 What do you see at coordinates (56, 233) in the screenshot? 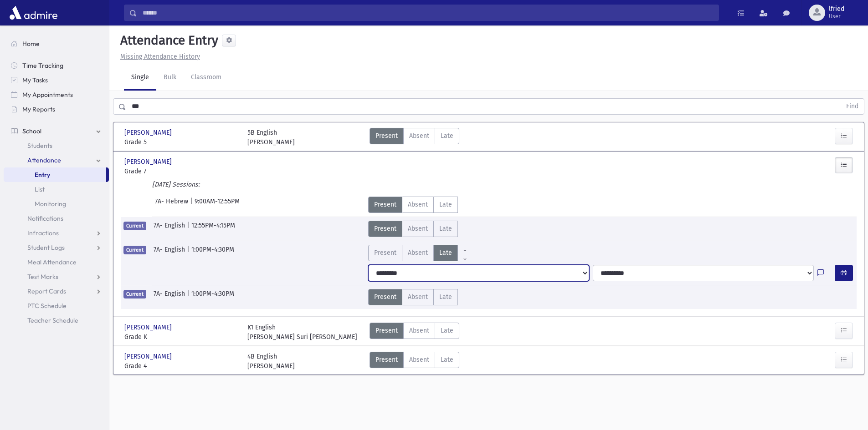
I see `a: Infractions` at bounding box center [56, 233].